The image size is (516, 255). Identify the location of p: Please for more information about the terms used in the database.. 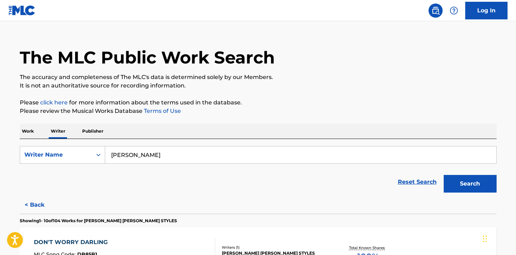
(258, 103).